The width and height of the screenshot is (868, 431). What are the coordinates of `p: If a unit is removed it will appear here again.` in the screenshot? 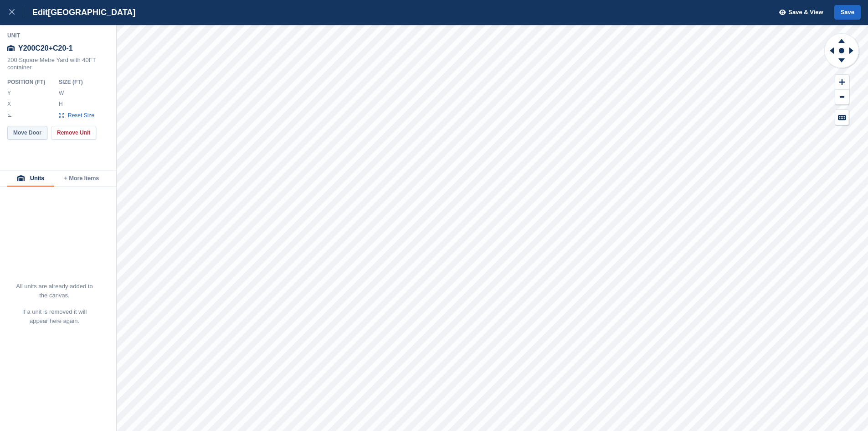 It's located at (54, 316).